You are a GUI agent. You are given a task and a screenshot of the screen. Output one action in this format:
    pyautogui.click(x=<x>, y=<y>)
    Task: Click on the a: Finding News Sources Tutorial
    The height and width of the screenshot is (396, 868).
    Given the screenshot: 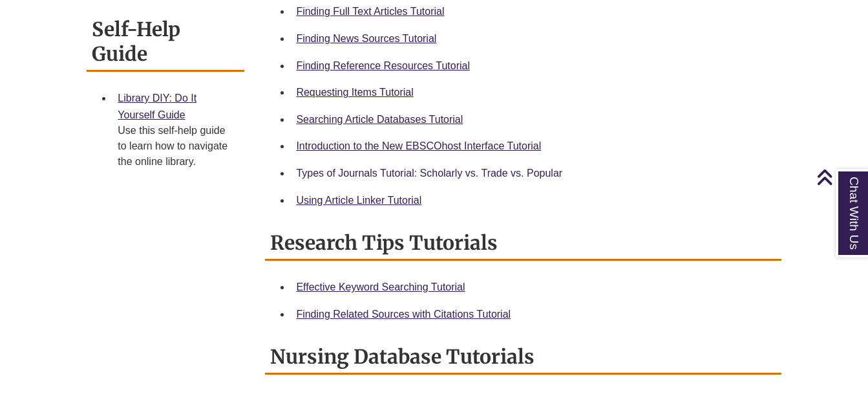 What is the action you would take?
    pyautogui.click(x=366, y=38)
    